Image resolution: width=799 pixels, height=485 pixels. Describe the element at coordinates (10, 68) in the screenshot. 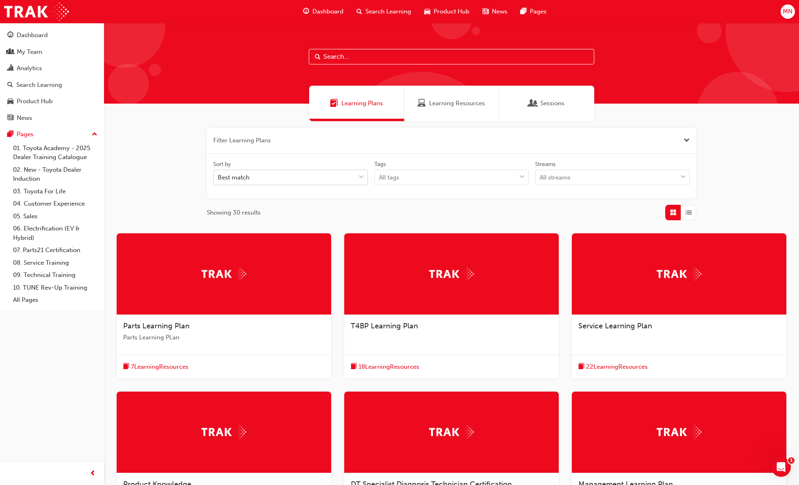

I see `span: chart-icon` at that location.